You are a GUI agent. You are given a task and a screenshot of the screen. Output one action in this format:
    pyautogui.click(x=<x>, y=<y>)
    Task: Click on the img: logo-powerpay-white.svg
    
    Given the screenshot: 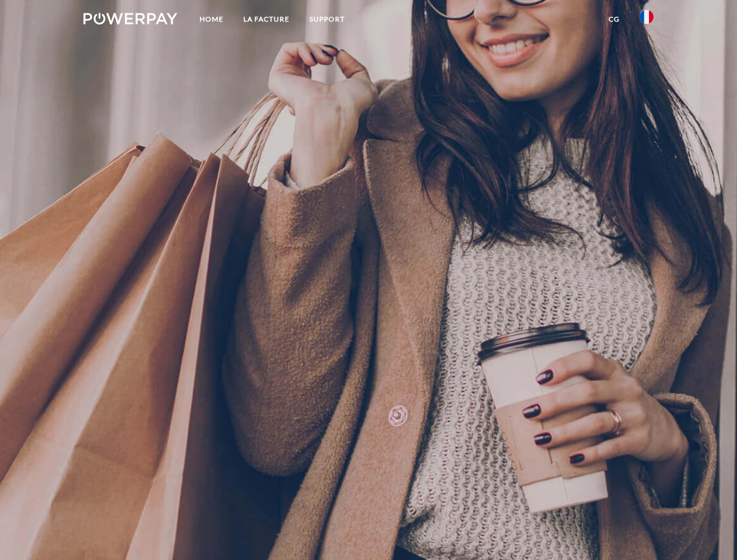 What is the action you would take?
    pyautogui.click(x=130, y=19)
    